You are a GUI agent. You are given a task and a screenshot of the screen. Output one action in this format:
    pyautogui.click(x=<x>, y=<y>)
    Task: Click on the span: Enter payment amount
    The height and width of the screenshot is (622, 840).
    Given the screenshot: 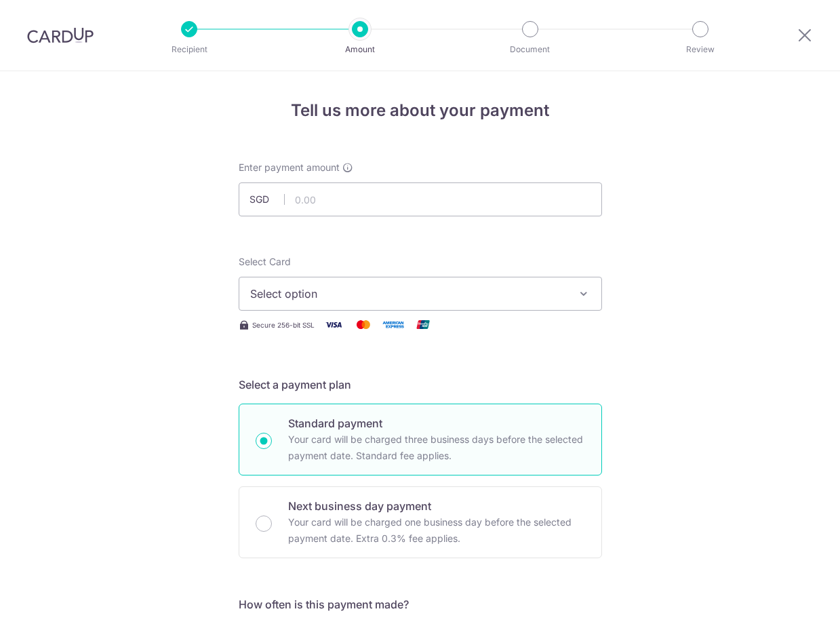 What is the action you would take?
    pyautogui.click(x=289, y=168)
    